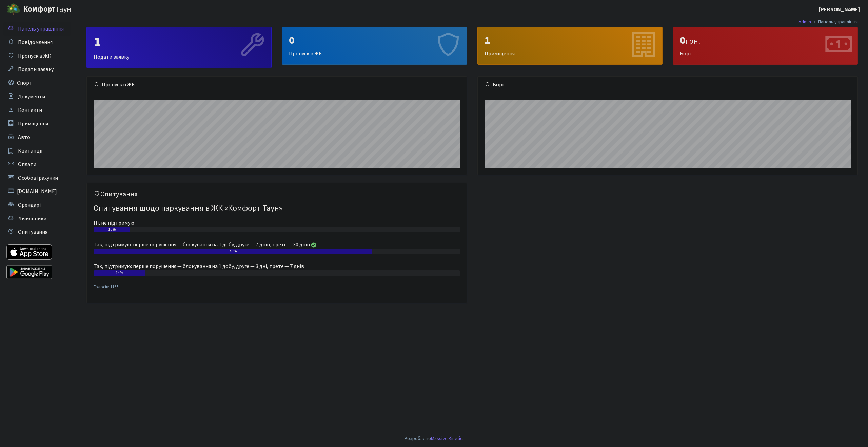 The height and width of the screenshot is (447, 868). Describe the element at coordinates (834, 22) in the screenshot. I see `li: Панель управління` at that location.